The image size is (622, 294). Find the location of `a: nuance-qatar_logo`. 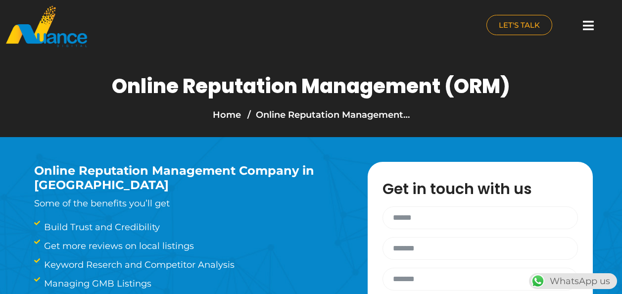

a: nuance-qatar_logo is located at coordinates (155, 26).